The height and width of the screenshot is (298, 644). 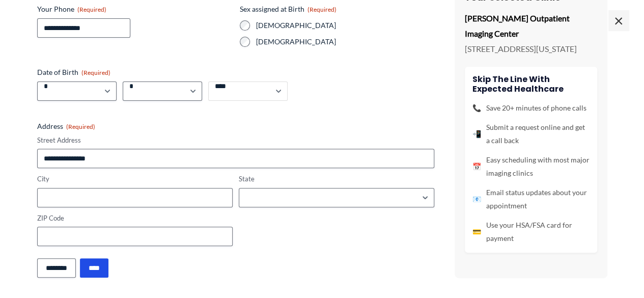 What do you see at coordinates (135, 218) in the screenshot?
I see `label: ZIP Code` at bounding box center [135, 218].